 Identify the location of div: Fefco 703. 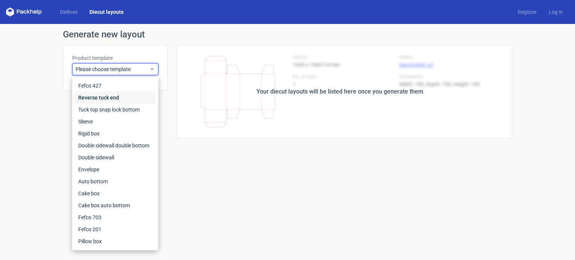
(115, 218).